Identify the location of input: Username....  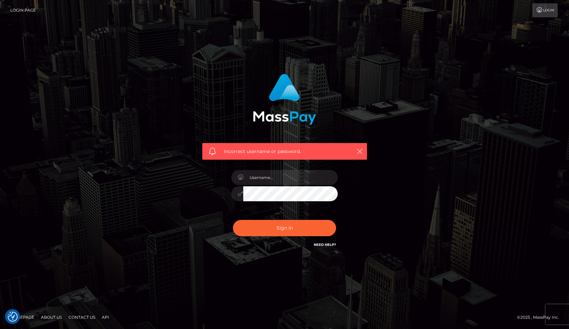
(290, 177).